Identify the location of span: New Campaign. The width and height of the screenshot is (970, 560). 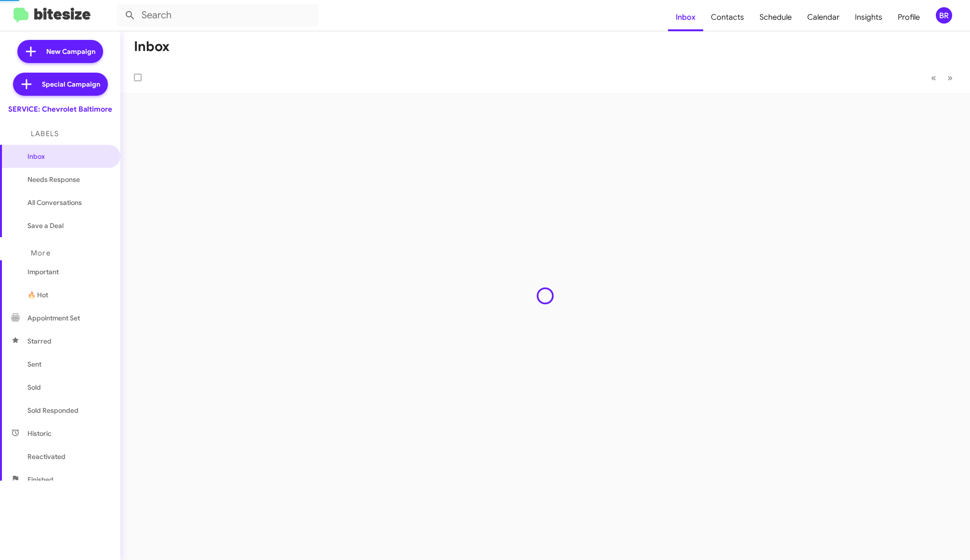
(71, 51).